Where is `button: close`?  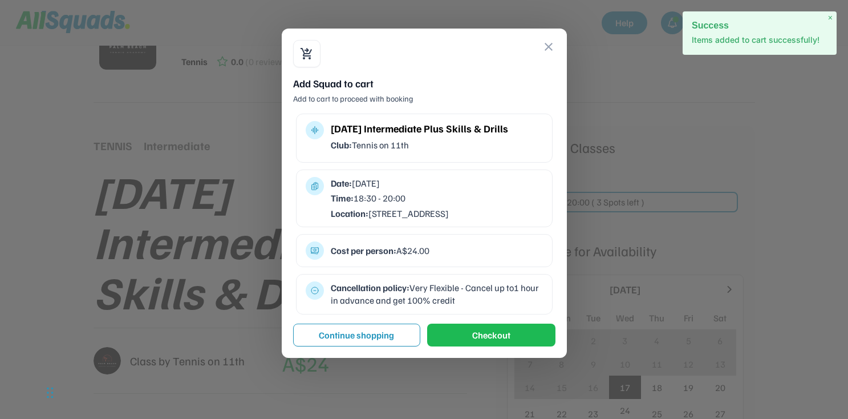 button: close is located at coordinates (549, 47).